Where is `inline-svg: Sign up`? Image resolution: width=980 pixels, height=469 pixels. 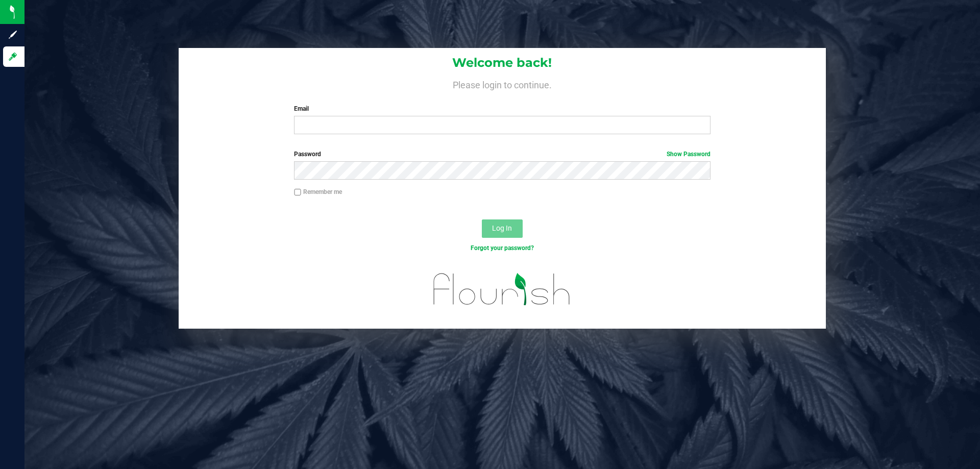 inline-svg: Sign up is located at coordinates (12, 35).